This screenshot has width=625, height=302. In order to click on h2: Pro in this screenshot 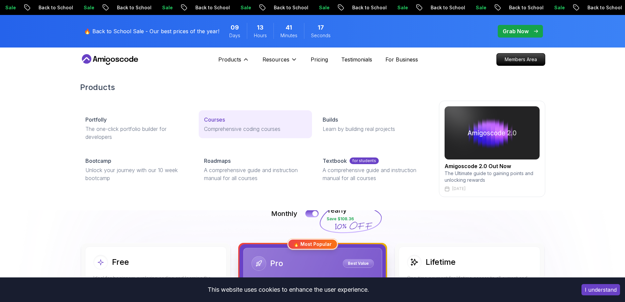, I will do `click(276, 263)`.